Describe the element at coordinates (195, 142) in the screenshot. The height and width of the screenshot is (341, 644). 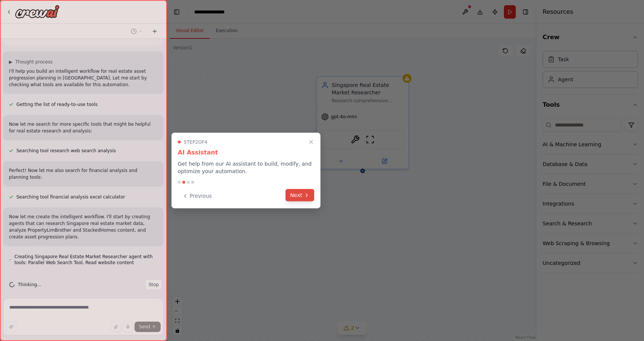
I see `span: Step 2 of 4` at that location.